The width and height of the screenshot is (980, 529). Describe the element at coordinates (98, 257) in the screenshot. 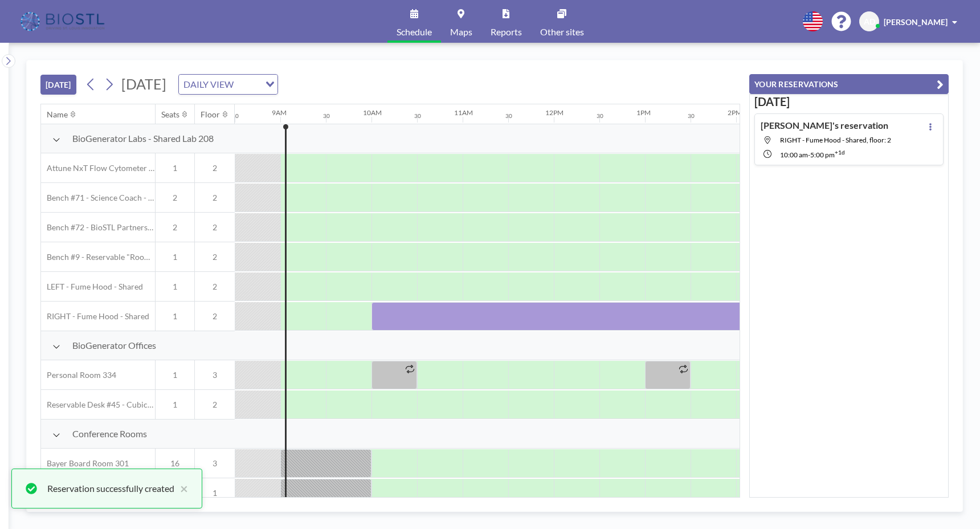

I see `span: Bench #9 - Reservable "RoomZilla" Bench` at that location.